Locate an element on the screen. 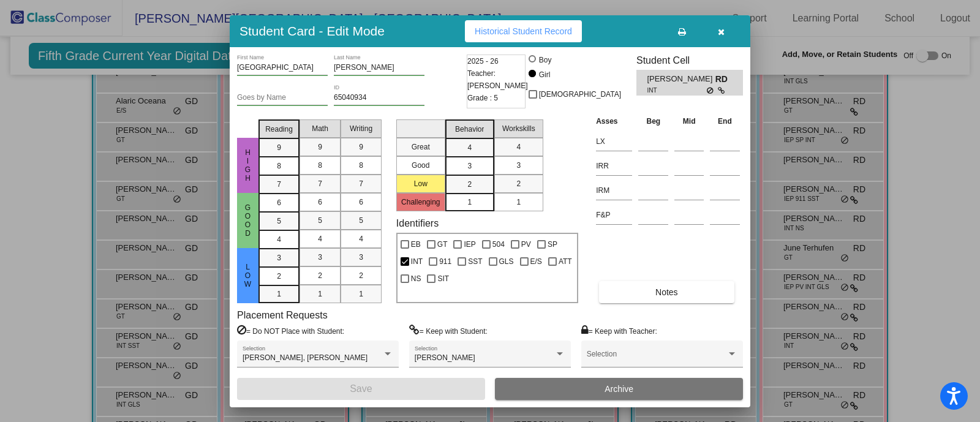 Image resolution: width=980 pixels, height=422 pixels. span: Historical Student Record is located at coordinates (523, 31).